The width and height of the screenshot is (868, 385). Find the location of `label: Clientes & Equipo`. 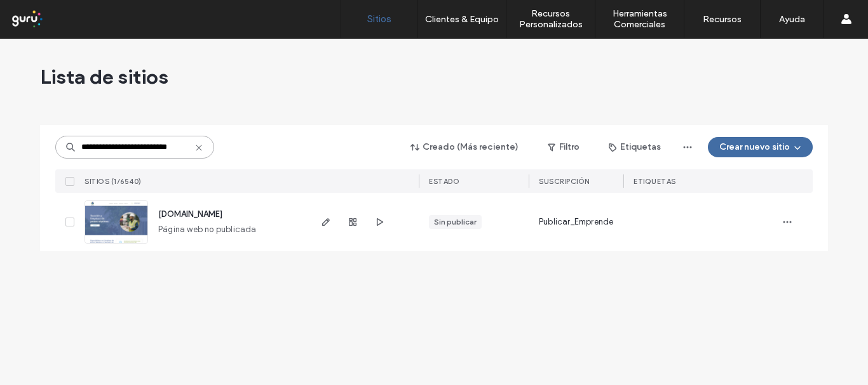

label: Clientes & Equipo is located at coordinates (462, 19).